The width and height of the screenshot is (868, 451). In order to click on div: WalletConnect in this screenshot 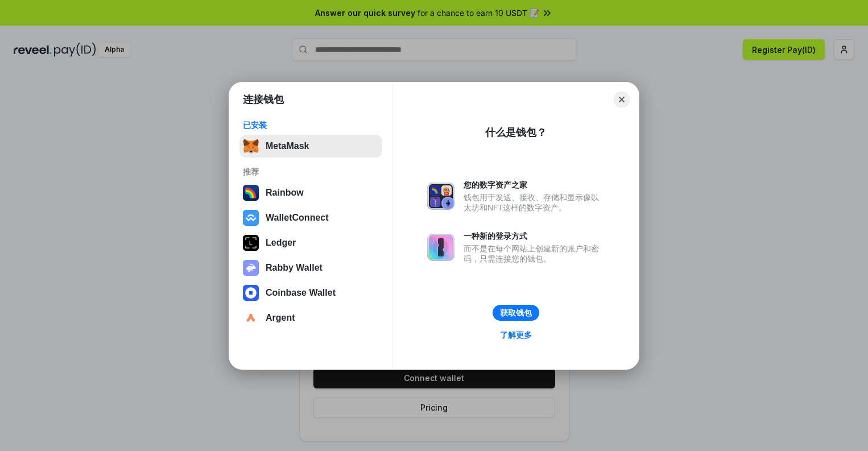, I will do `click(297, 218)`.